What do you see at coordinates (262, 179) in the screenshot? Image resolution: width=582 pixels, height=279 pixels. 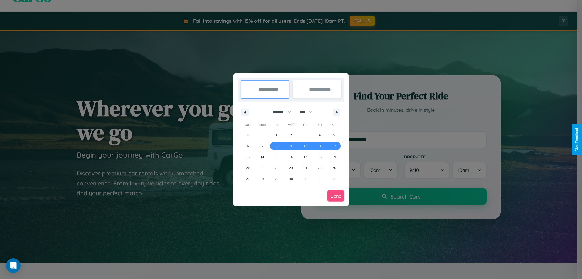 I see `button: 28` at bounding box center [262, 179].